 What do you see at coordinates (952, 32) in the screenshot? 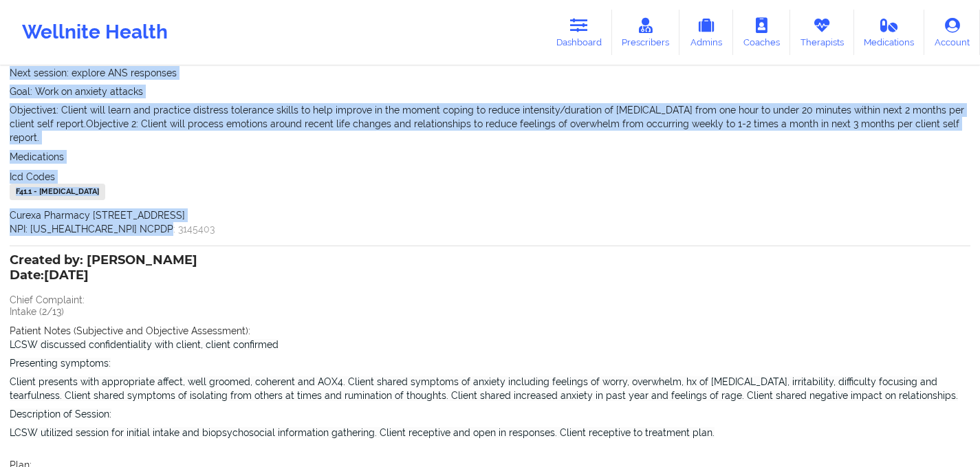
I see `a: Account` at bounding box center [952, 32].